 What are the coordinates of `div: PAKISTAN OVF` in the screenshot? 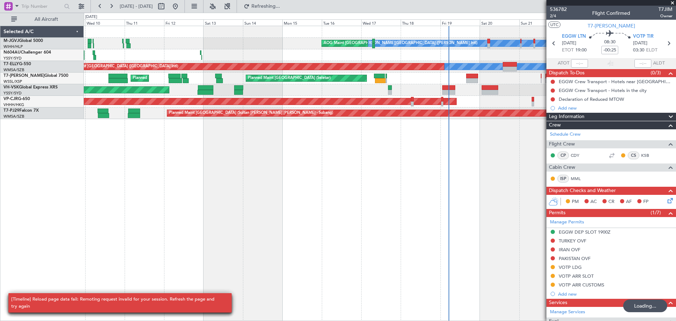 It's located at (575, 258).